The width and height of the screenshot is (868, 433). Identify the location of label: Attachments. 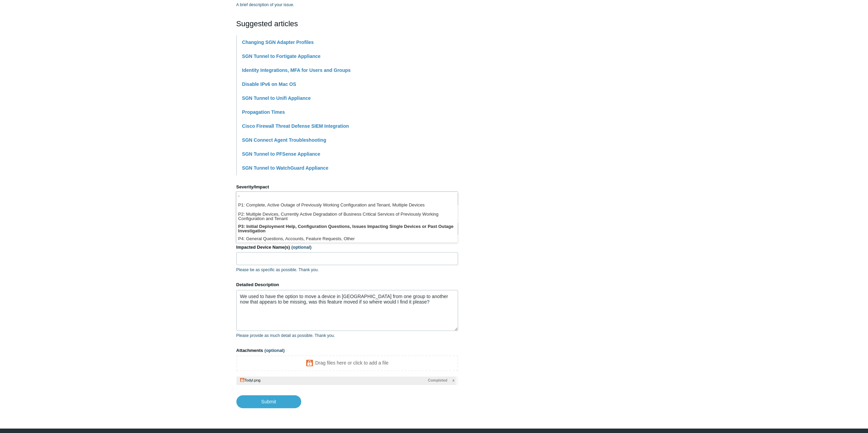
(347, 351).